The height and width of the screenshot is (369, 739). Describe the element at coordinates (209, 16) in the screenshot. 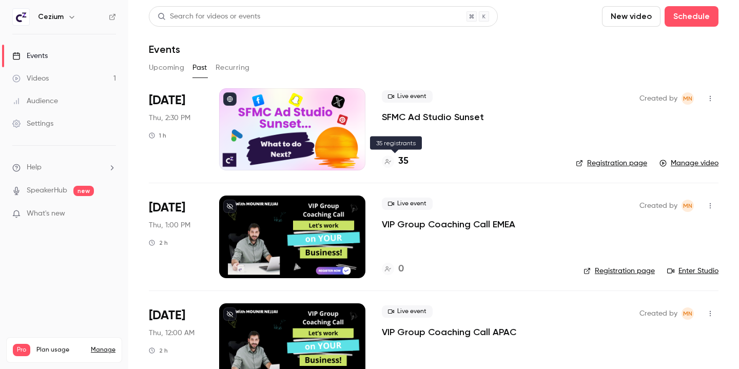

I see `div: Search for videos or events` at that location.